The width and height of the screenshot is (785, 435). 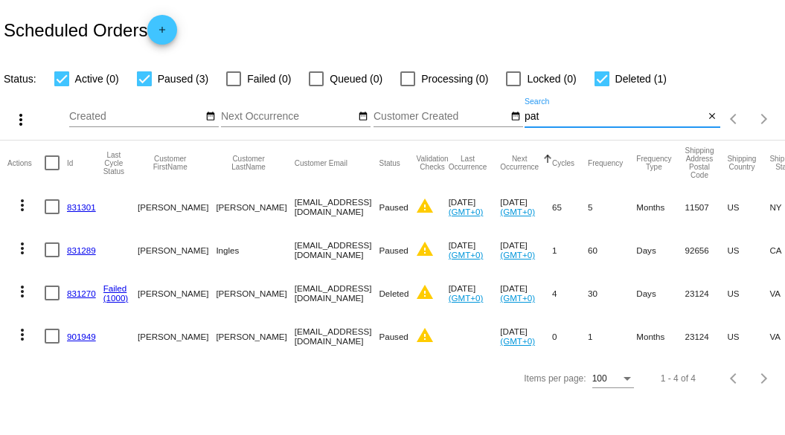 What do you see at coordinates (97, 79) in the screenshot?
I see `span: Active (0)` at bounding box center [97, 79].